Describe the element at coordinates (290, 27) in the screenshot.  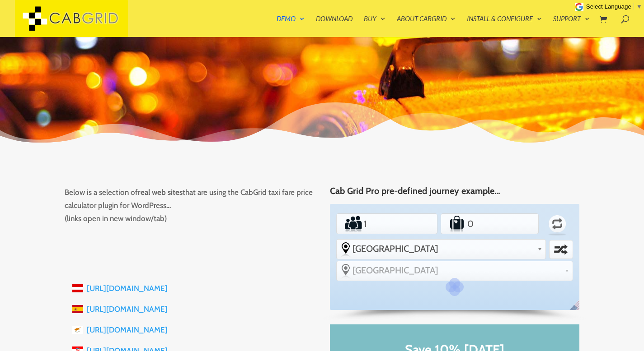
I see `a: Demo` at that location.